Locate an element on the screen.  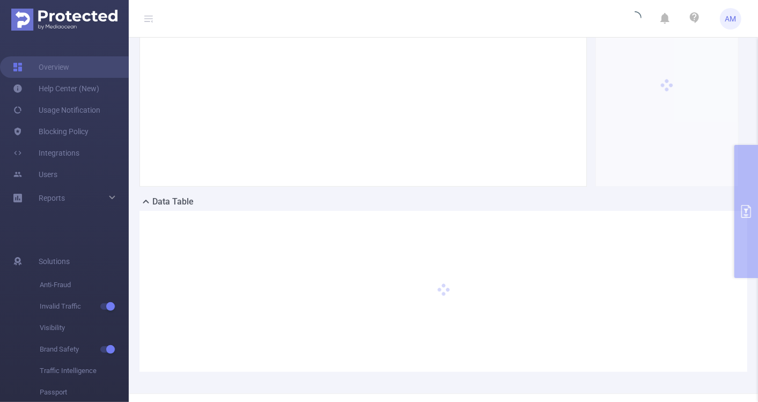
a: Overview is located at coordinates (41, 67).